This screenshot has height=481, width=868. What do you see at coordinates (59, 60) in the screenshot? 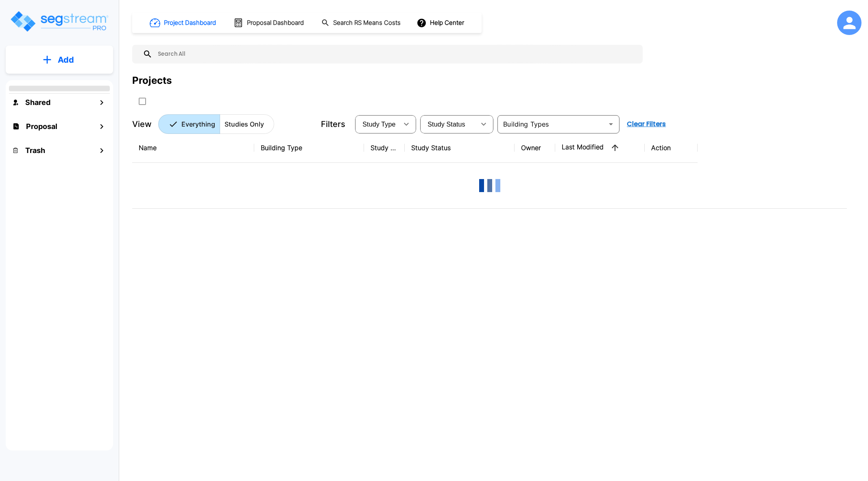
I see `button: Add` at bounding box center [59, 60].